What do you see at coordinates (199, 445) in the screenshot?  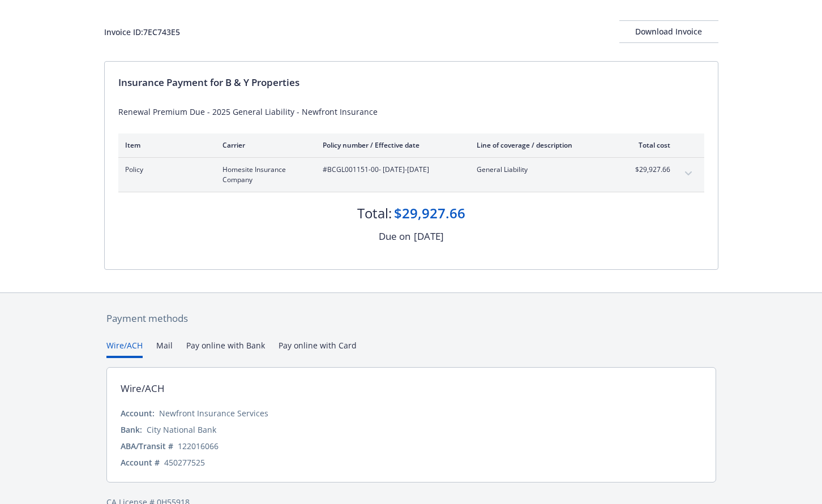 I see `div: 122016066` at bounding box center [199, 445].